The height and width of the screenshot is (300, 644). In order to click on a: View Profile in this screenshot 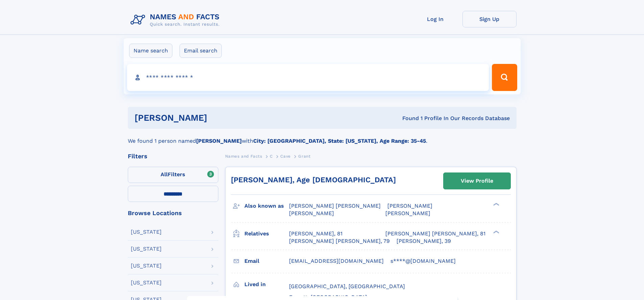, I will do `click(477, 181)`.